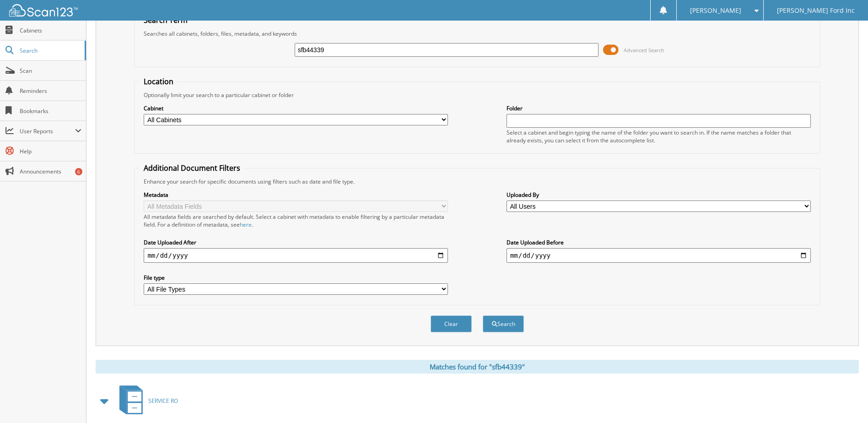 Image resolution: width=868 pixels, height=423 pixels. What do you see at coordinates (192, 168) in the screenshot?
I see `legend: Additional Document Filters` at bounding box center [192, 168].